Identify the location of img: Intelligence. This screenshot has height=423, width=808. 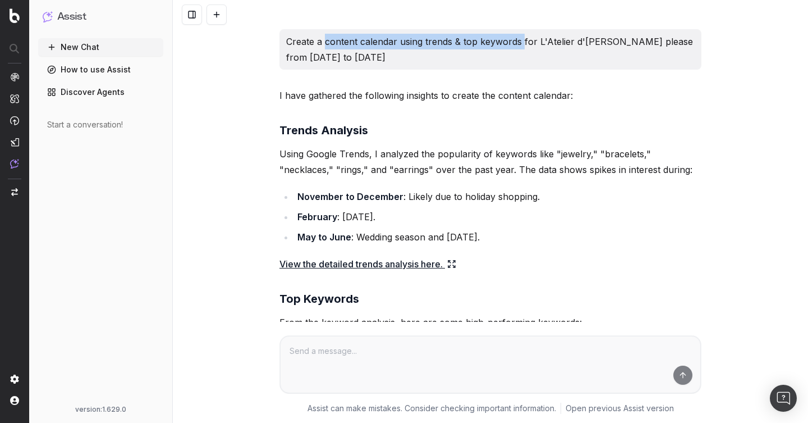
(15, 98).